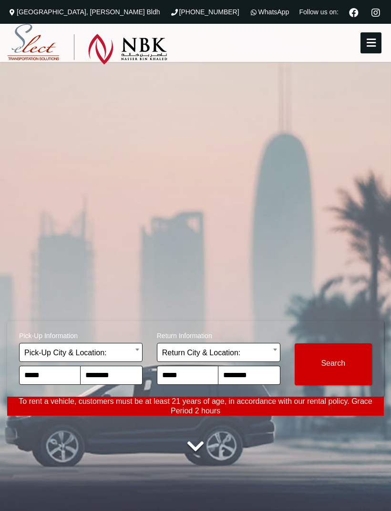 Image resolution: width=391 pixels, height=511 pixels. What do you see at coordinates (354, 12) in the screenshot?
I see `a: Facebook` at bounding box center [354, 12].